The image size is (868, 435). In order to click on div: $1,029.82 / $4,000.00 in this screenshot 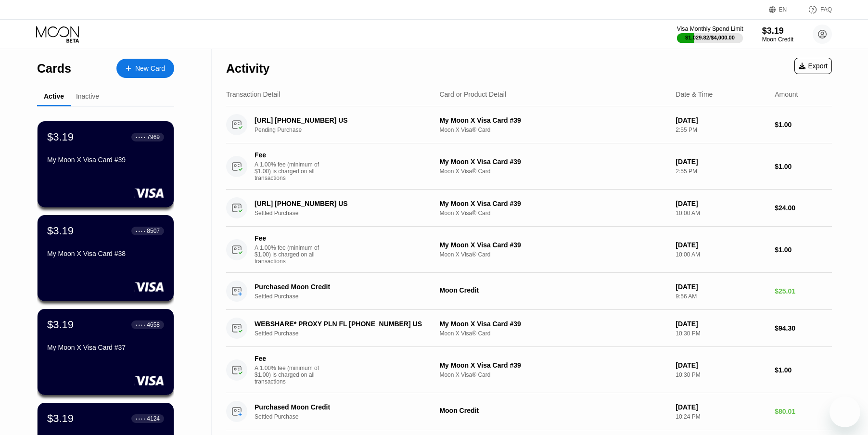, I will do `click(710, 37)`.